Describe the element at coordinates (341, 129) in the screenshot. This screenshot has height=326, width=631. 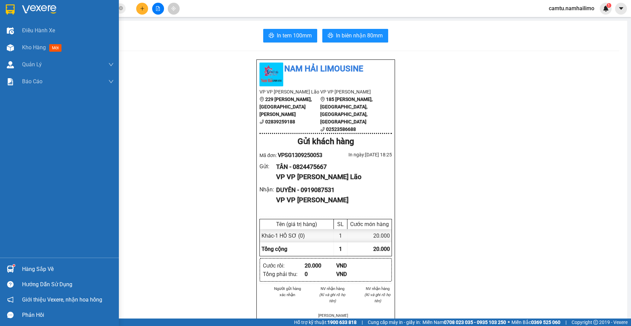
I see `b: 02523586688` at that location.